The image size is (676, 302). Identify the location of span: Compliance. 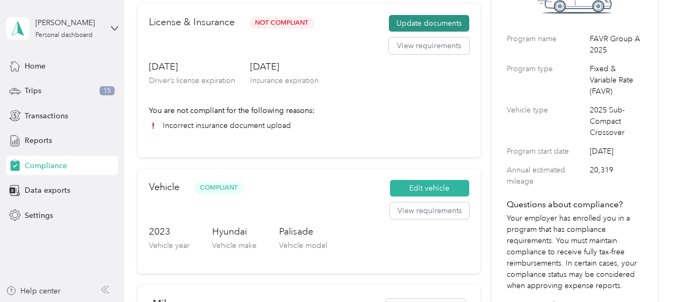
(46, 166).